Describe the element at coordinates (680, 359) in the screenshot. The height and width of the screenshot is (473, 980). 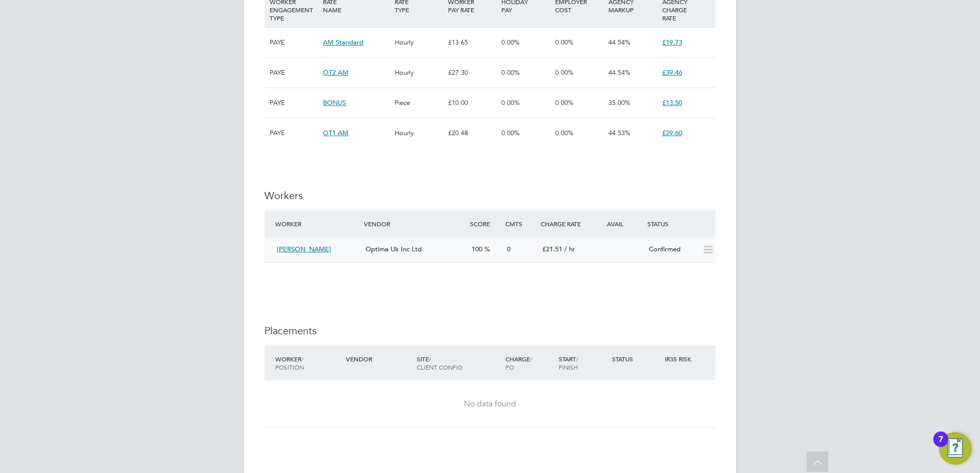
I see `div: IR35 Risk` at that location.